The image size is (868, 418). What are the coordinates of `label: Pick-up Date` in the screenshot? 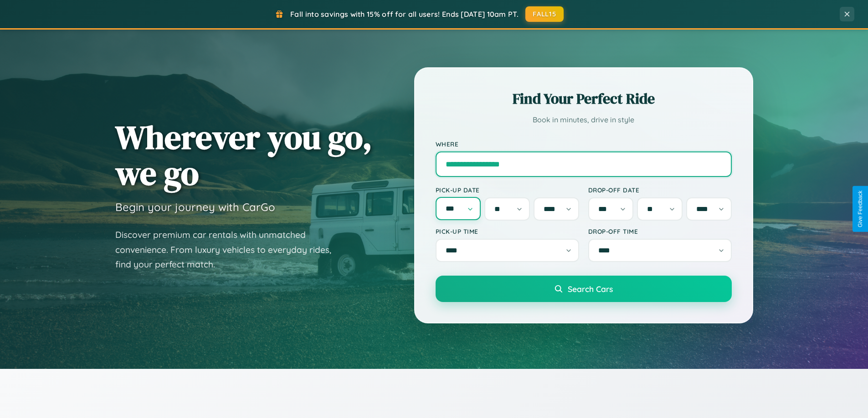 It's located at (507, 190).